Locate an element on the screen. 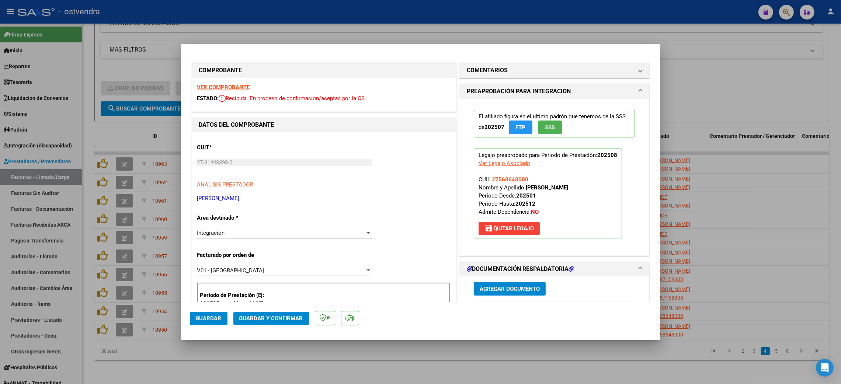  strong: 202508 is located at coordinates (607, 155).